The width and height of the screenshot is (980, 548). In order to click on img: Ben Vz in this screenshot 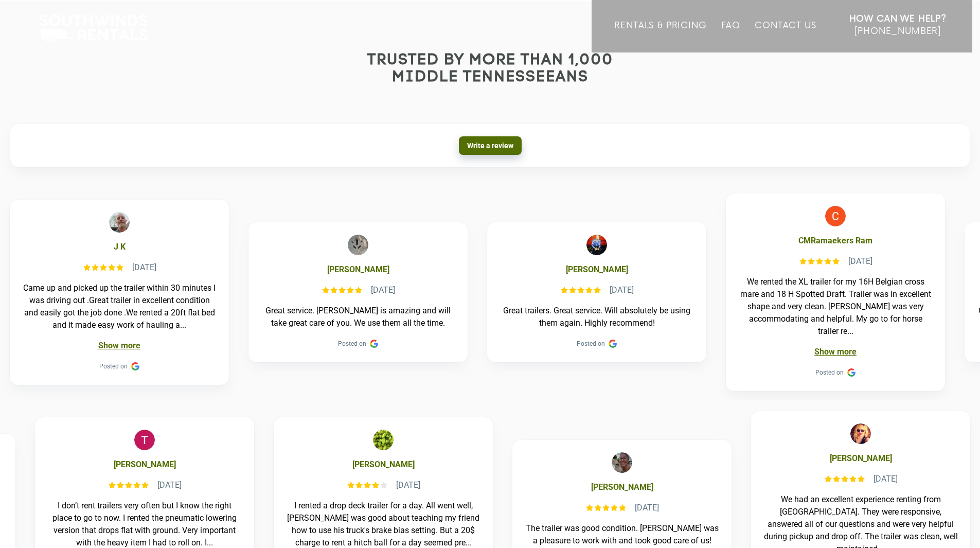, I will do `click(389, 440)`.